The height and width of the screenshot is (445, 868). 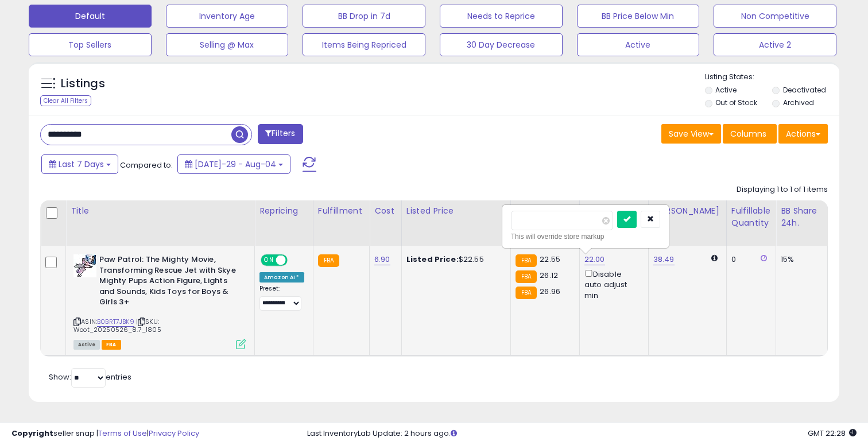 I want to click on b: Paw Patrol: The Mighty Movie, Transforming Rescue Jet with Skye Mighty Pups Action Figure, Lights..., so click(x=168, y=282).